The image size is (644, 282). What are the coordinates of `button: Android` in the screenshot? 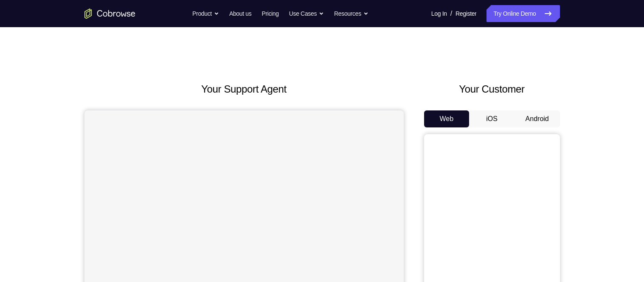 It's located at (537, 119).